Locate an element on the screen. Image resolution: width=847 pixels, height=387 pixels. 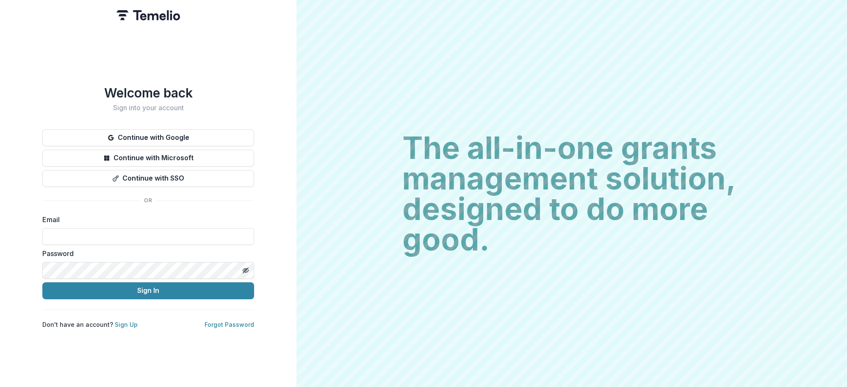
button: Continue with Google is located at coordinates (148, 138).